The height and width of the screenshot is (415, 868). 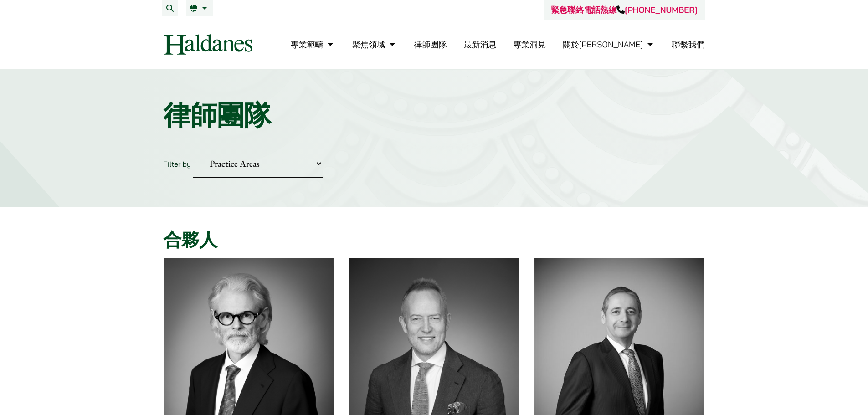 What do you see at coordinates (177, 164) in the screenshot?
I see `label: Filter by` at bounding box center [177, 164].